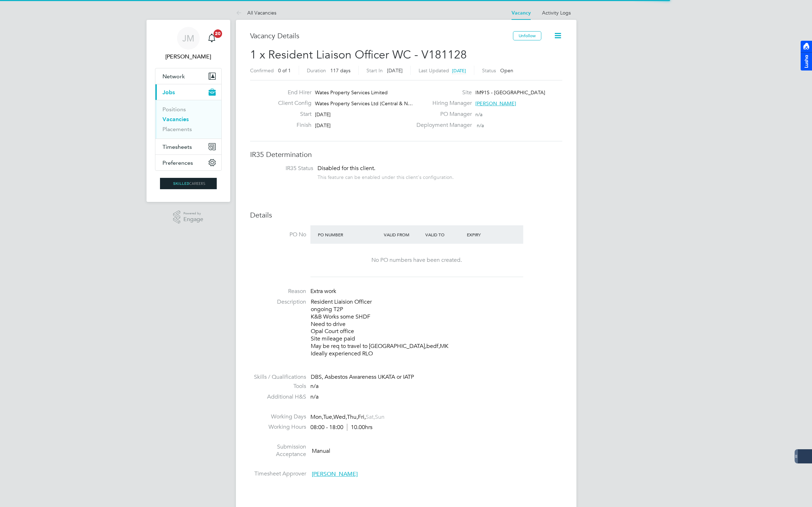  What do you see at coordinates (292, 93) in the screenshot?
I see `label: End Hirer` at bounding box center [292, 93].